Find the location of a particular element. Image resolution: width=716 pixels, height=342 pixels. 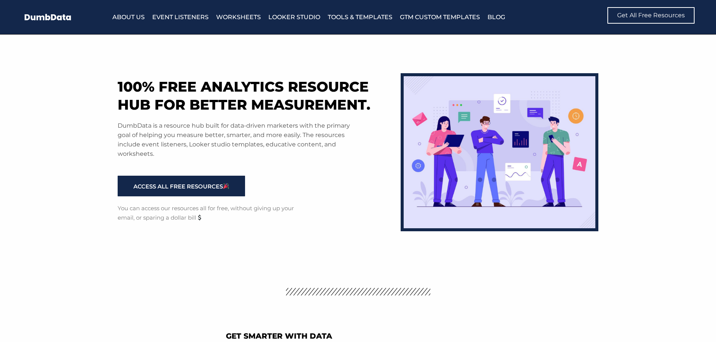

a: Blog is located at coordinates (496, 17).